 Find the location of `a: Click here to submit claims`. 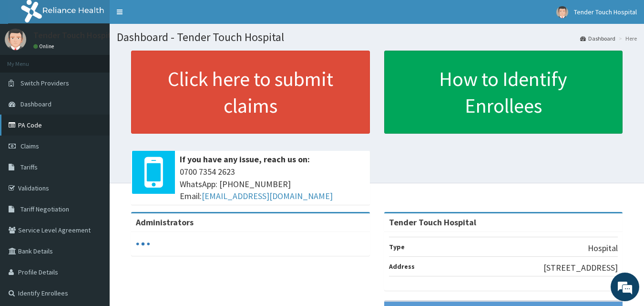

a: Click here to submit claims is located at coordinates (250, 92).